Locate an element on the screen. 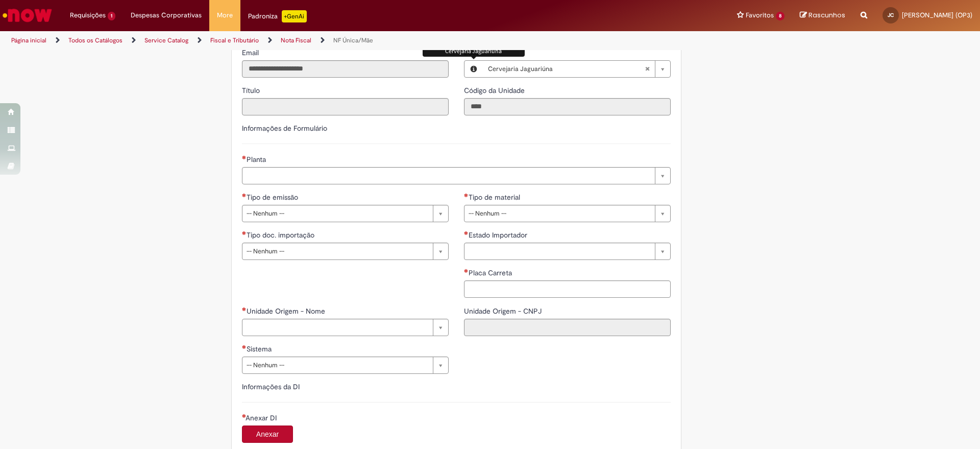  span: Favoritos is located at coordinates (760, 16).